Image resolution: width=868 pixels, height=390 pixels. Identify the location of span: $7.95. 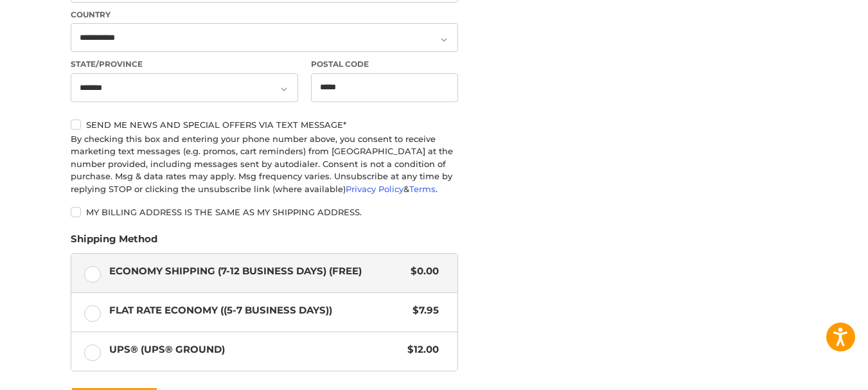
(422, 311).